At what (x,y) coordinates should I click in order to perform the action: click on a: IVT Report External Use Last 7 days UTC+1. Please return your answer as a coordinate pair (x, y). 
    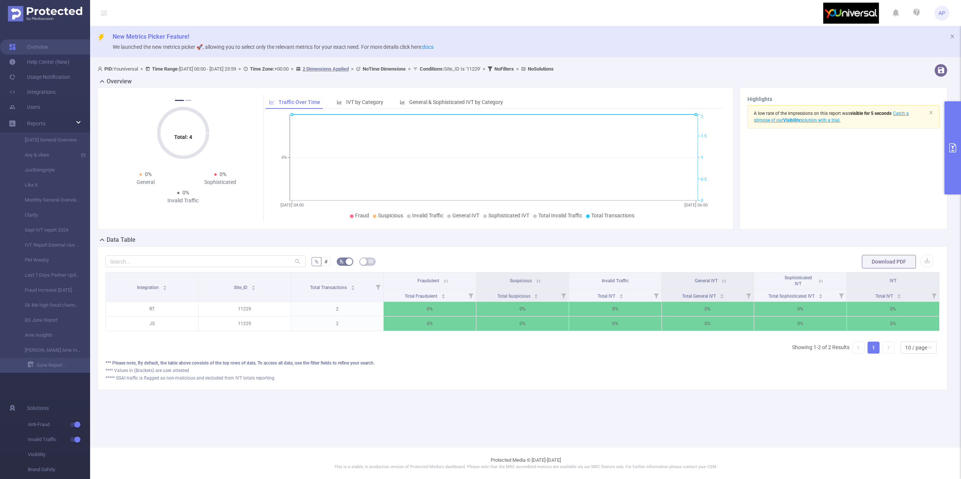
    Looking at the image, I should click on (48, 245).